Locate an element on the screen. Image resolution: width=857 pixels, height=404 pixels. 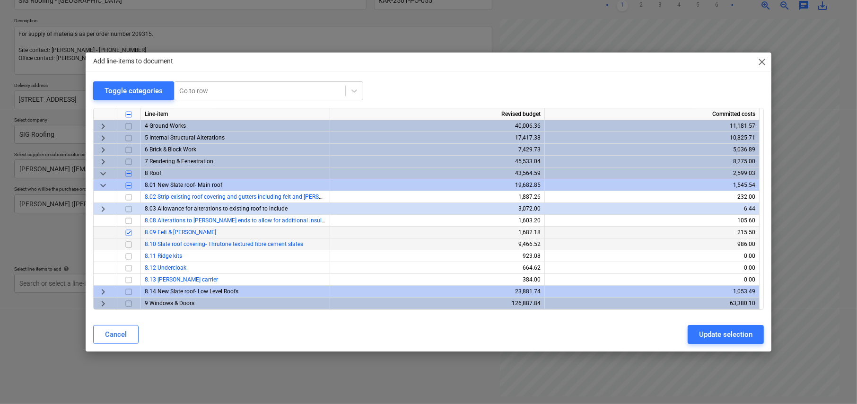
div: Committed costs is located at coordinates (652, 114).